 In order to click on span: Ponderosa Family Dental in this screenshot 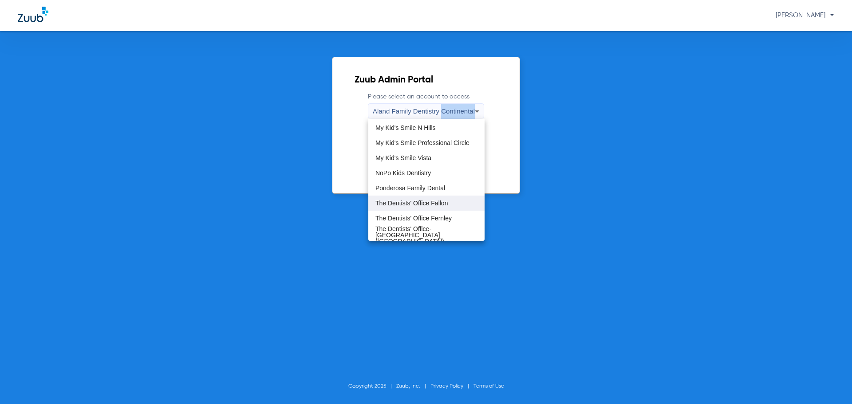, I will do `click(410, 188)`.